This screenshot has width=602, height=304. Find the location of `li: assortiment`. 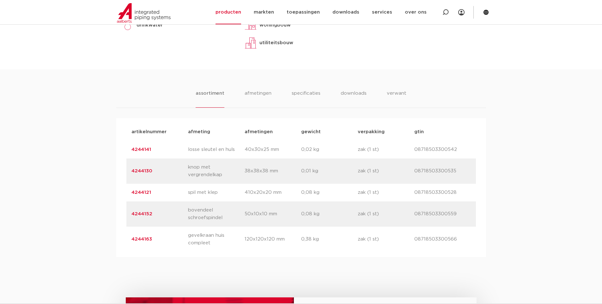

li: assortiment is located at coordinates (210, 99).